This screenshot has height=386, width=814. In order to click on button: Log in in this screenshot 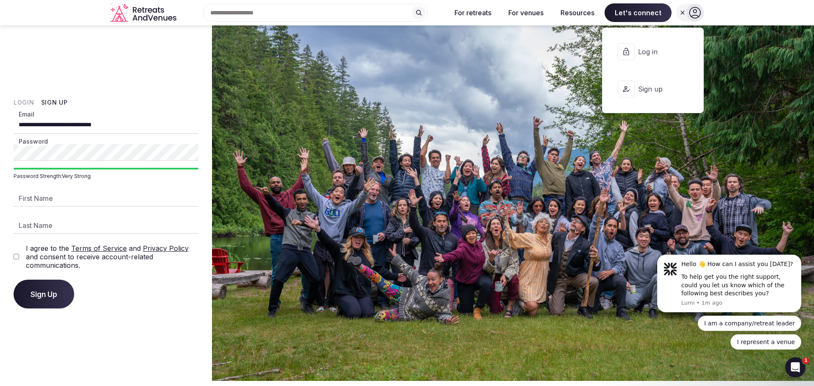, I will do `click(653, 52)`.